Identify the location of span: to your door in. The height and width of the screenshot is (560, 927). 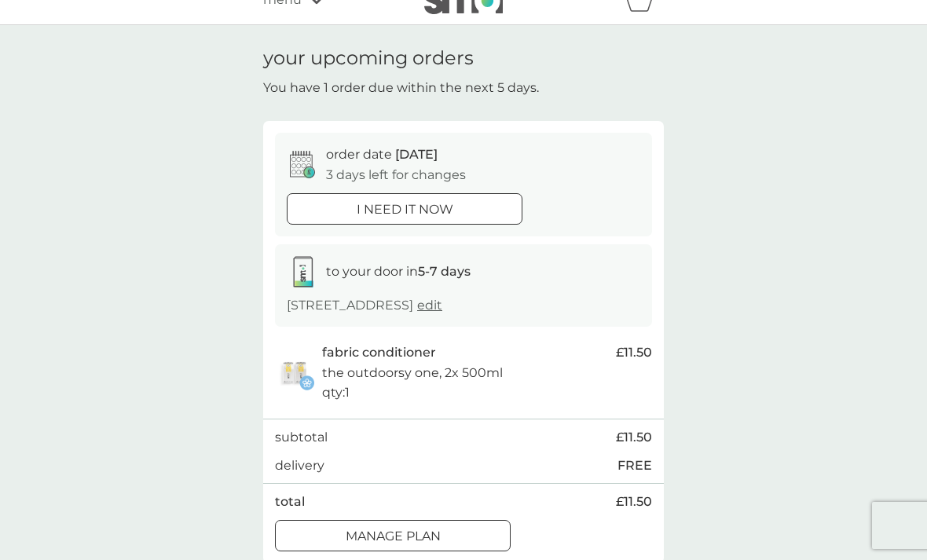
(398, 271).